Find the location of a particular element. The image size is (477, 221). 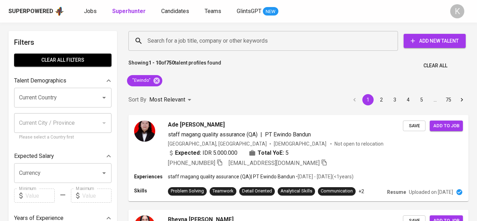

span: Save is located at coordinates (414, 126).